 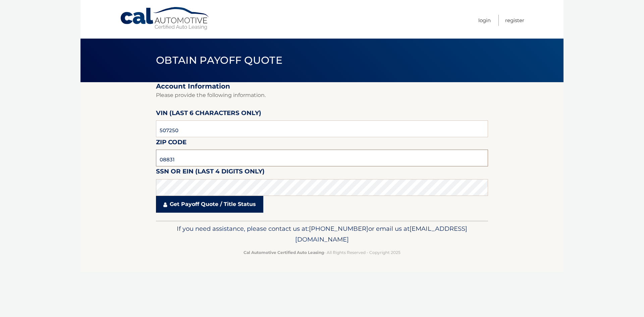 I want to click on span: Obtain Payoff Quote, so click(x=219, y=60).